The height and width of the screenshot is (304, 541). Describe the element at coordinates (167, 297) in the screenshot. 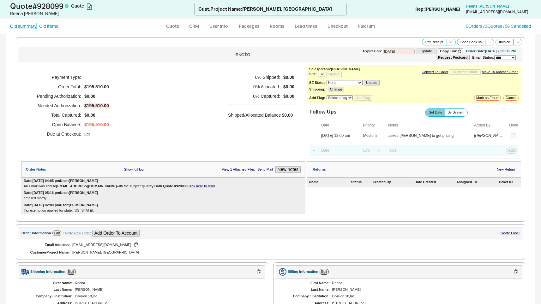

I see `div: Division 10,Inc` at that location.